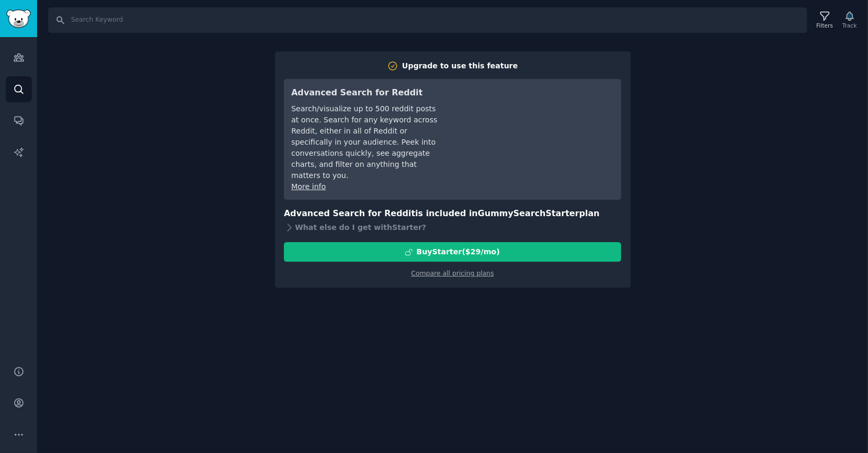  Describe the element at coordinates (452, 273) in the screenshot. I see `a: Compare all pricing plans` at that location.